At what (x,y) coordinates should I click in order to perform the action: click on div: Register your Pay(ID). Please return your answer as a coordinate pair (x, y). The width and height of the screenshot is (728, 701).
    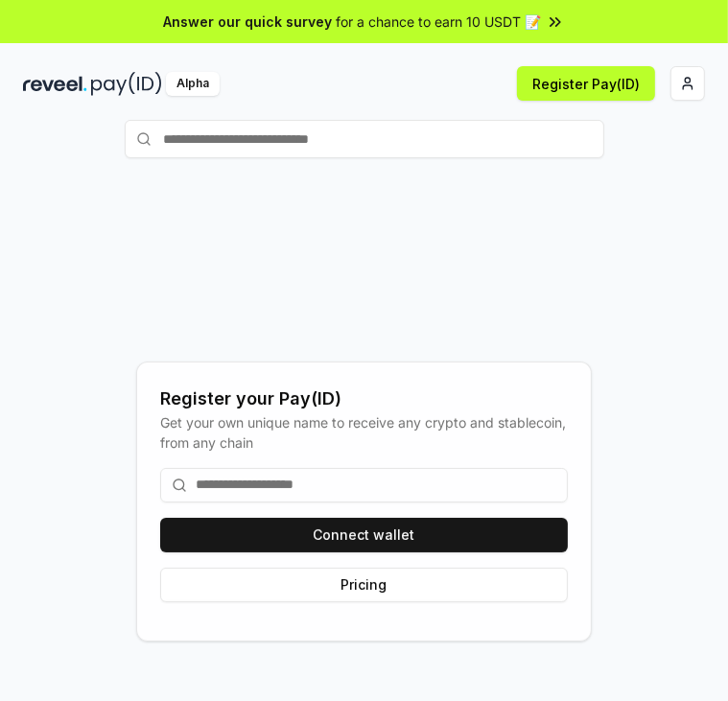
    Looking at the image, I should click on (364, 399).